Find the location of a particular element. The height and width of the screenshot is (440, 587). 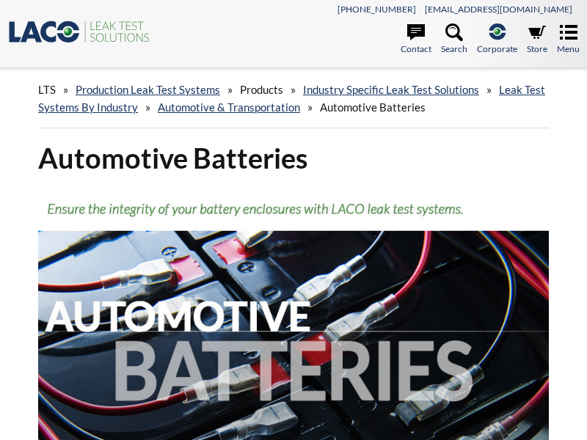

a: Menu is located at coordinates (568, 40).